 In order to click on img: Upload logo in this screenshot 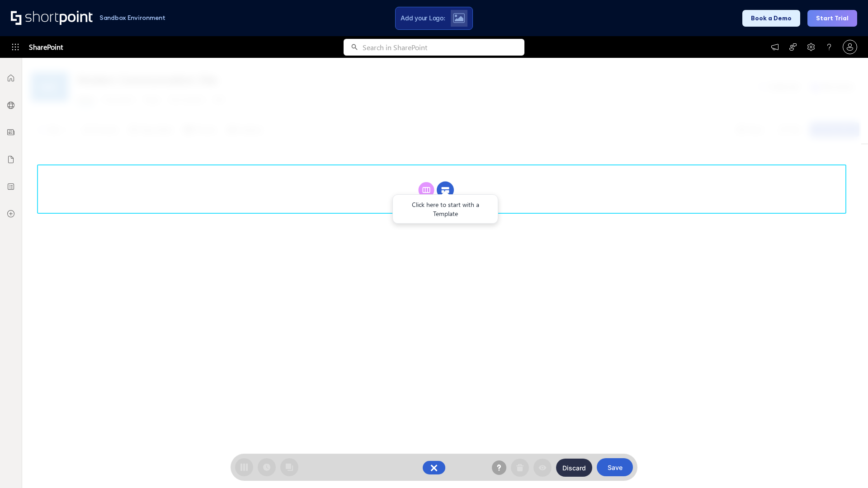, I will do `click(459, 18)`.